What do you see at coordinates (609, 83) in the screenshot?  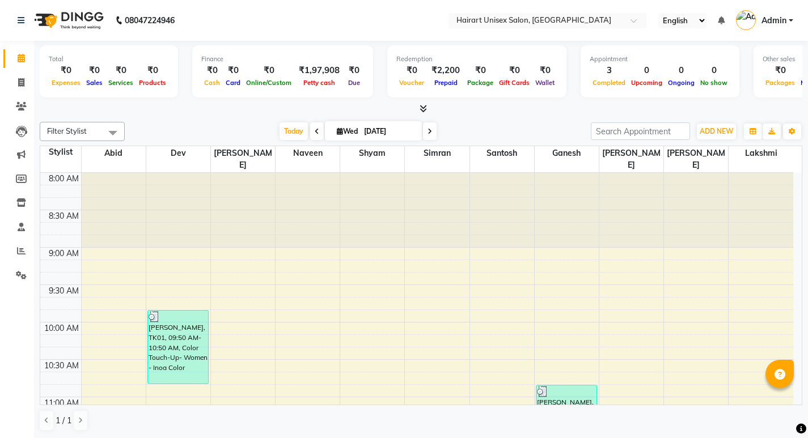 I see `span: Completed` at bounding box center [609, 83].